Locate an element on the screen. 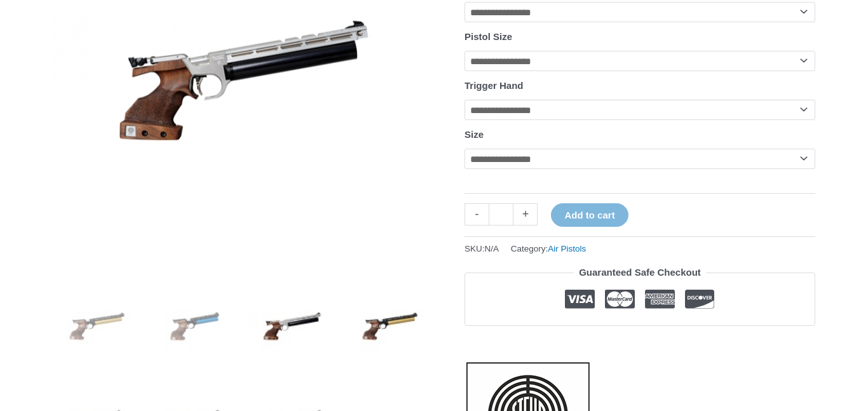  span: SKU: is located at coordinates (482, 248).